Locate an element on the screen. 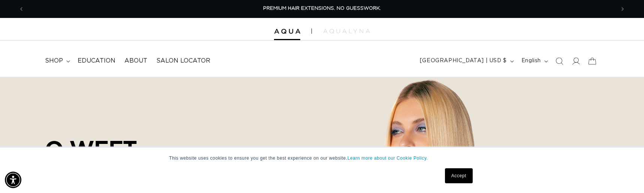 Image resolution: width=644 pixels, height=193 pixels. a: Learn more about our Cookie Policy. is located at coordinates (388, 158).